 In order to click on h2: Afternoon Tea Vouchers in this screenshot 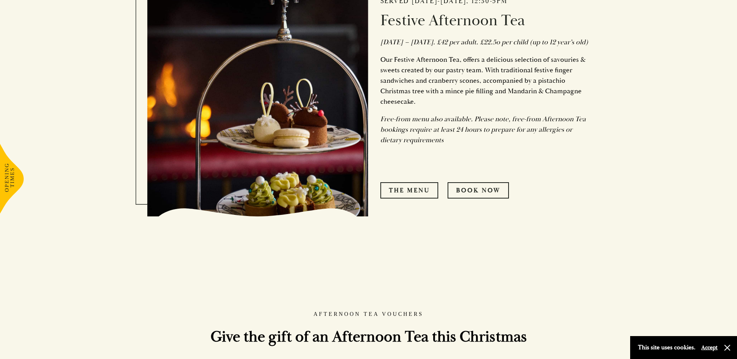, I will do `click(368, 314)`.